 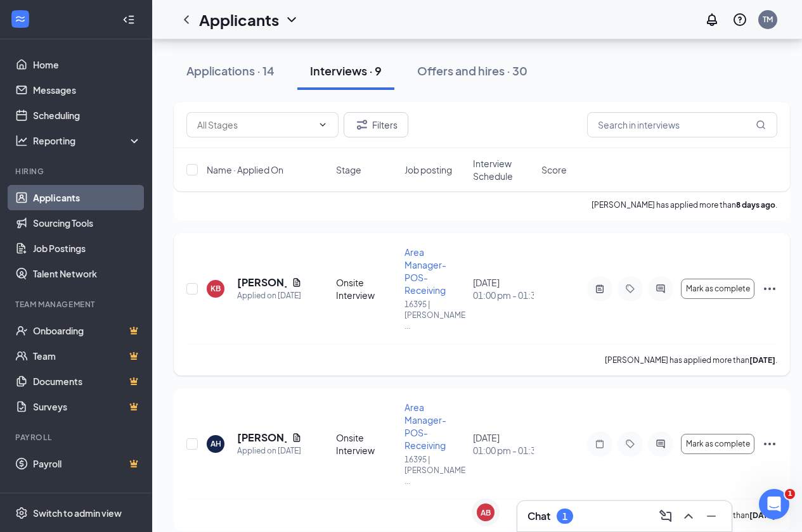 I want to click on a: OnboardingCrown, so click(x=87, y=330).